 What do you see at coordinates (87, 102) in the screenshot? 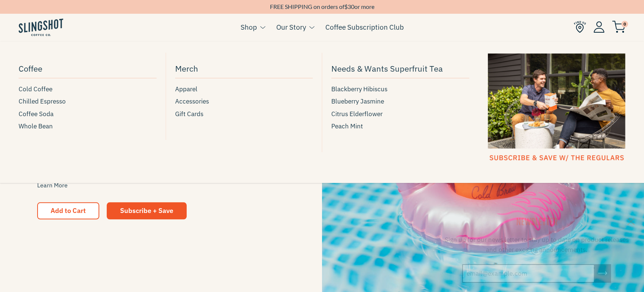
I see `a: Chilled Espresso` at bounding box center [87, 102].